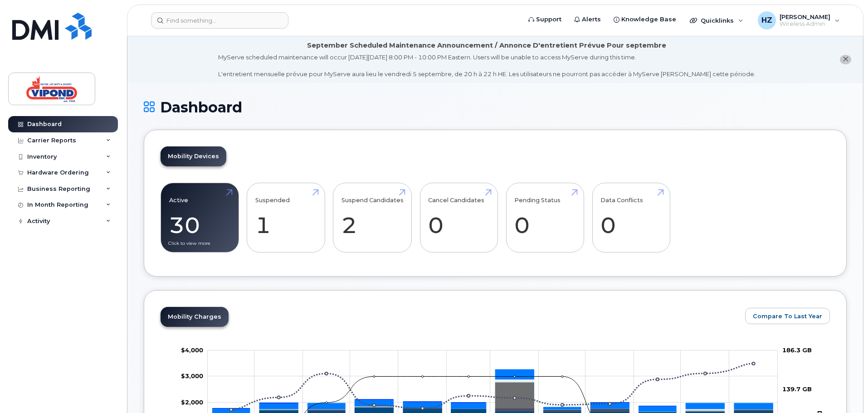  What do you see at coordinates (787, 316) in the screenshot?
I see `span: Compare To Last Year` at bounding box center [787, 316].